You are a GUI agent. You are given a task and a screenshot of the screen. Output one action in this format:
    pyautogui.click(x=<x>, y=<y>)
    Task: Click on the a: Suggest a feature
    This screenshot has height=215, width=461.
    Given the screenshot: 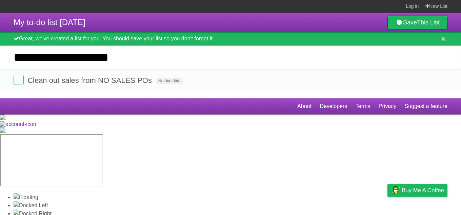 What is the action you would take?
    pyautogui.click(x=426, y=106)
    